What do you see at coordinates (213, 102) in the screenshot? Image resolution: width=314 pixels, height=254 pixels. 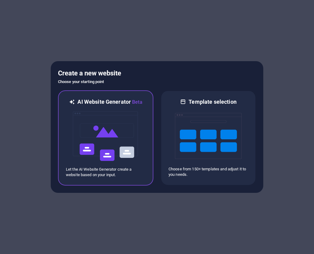 I see `h6: Template selection` at bounding box center [213, 102].